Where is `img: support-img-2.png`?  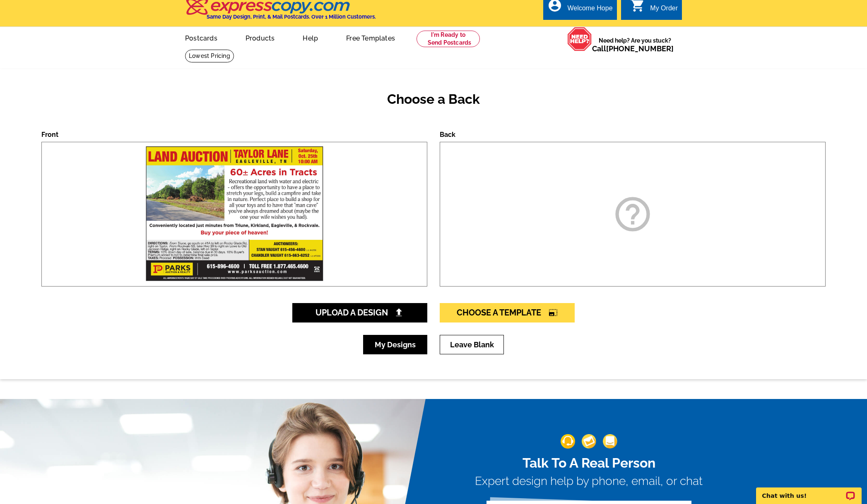
img: support-img-2.png is located at coordinates (589, 441).